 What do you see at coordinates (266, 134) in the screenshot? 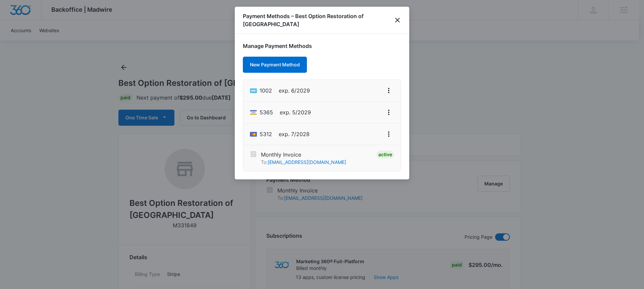
I see `span: Mastercard ending with` at bounding box center [266, 134].